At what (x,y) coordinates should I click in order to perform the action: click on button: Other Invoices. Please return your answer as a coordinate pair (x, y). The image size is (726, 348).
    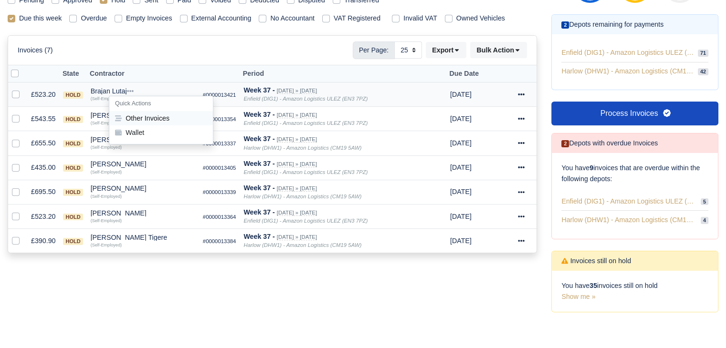
    Looking at the image, I should click on (161, 118).